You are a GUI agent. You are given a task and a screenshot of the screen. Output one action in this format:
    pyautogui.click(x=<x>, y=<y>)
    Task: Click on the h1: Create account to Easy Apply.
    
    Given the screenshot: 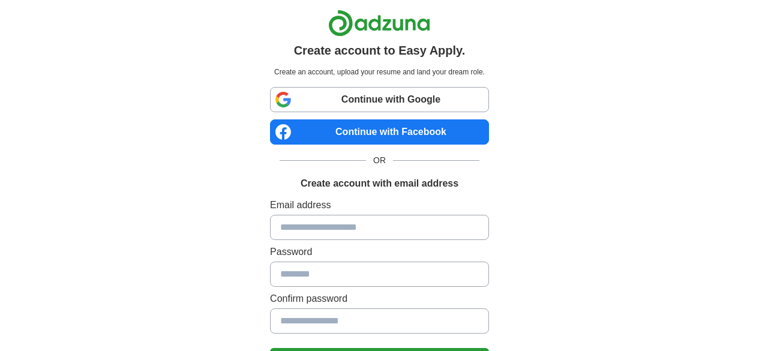 What is the action you would take?
    pyautogui.click(x=380, y=50)
    